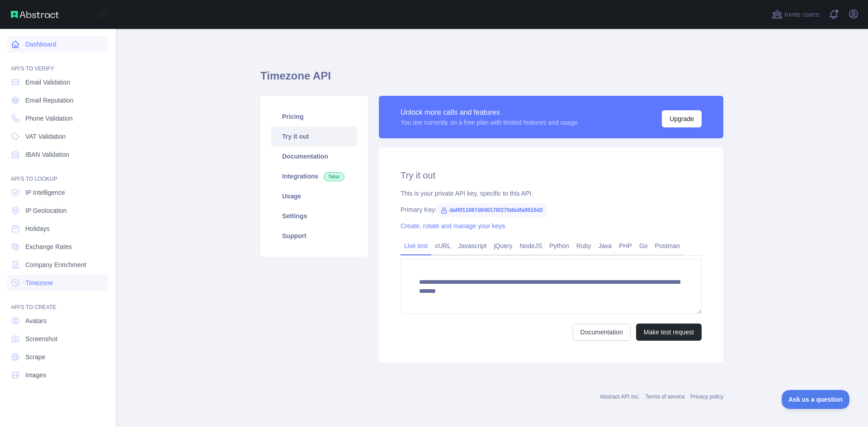 Image resolution: width=868 pixels, height=427 pixels. What do you see at coordinates (551, 194) in the screenshot?
I see `div: This is your private API key, specific to this API.` at bounding box center [551, 194].